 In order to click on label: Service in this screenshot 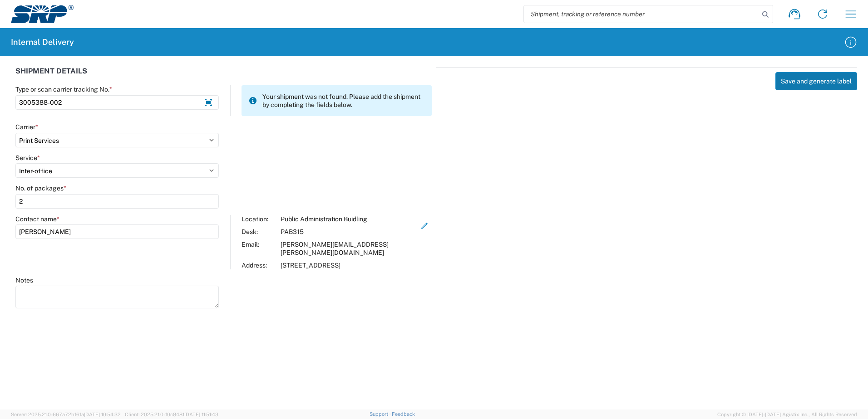, I will do `click(28, 158)`.